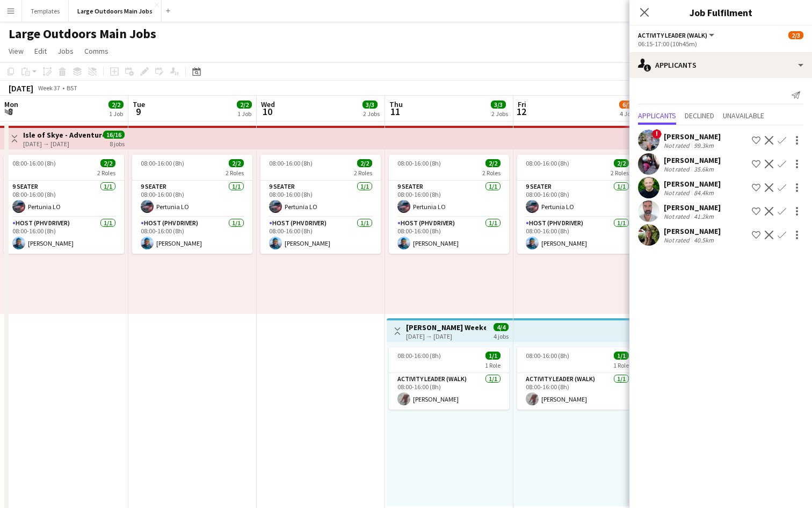 The image size is (812, 508). What do you see at coordinates (370, 104) in the screenshot?
I see `span: 3/3` at bounding box center [370, 104].